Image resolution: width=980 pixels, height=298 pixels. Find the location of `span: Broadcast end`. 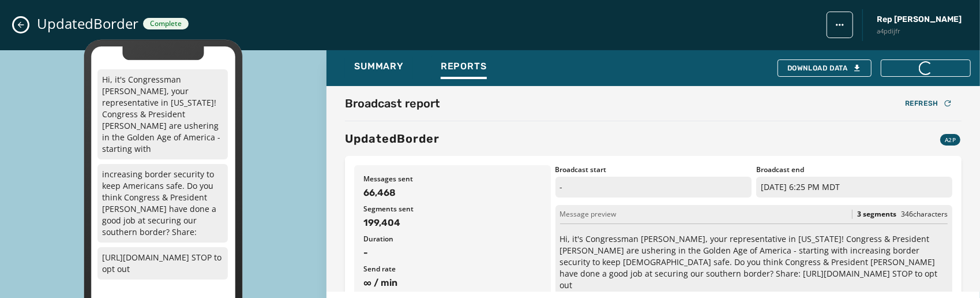

span: Broadcast end is located at coordinates (854, 170).